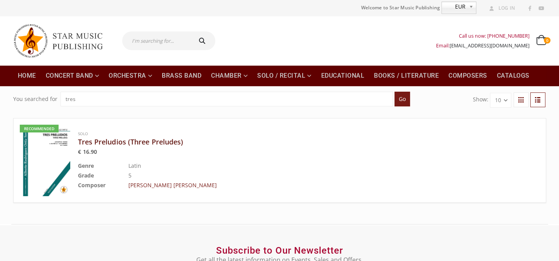 The height and width of the screenshot is (261, 559). I want to click on b: Genre, so click(86, 165).